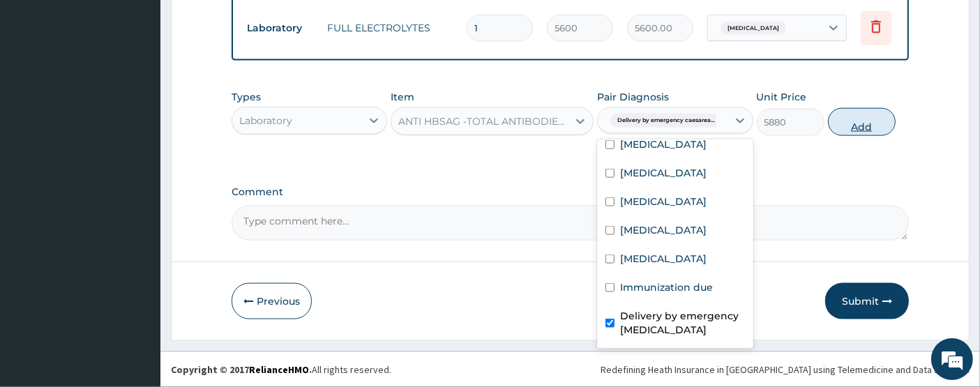 Image resolution: width=980 pixels, height=387 pixels. What do you see at coordinates (389, 28) in the screenshot?
I see `td: FULL ELECTROLYTES` at bounding box center [389, 28].